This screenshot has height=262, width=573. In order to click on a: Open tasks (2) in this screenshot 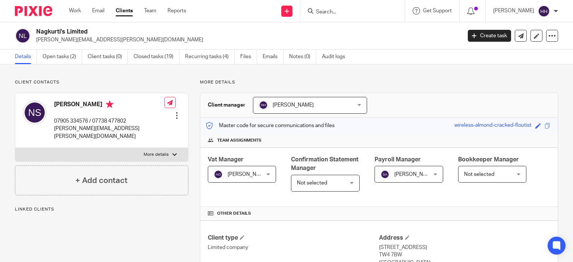, I will do `click(62, 57)`.